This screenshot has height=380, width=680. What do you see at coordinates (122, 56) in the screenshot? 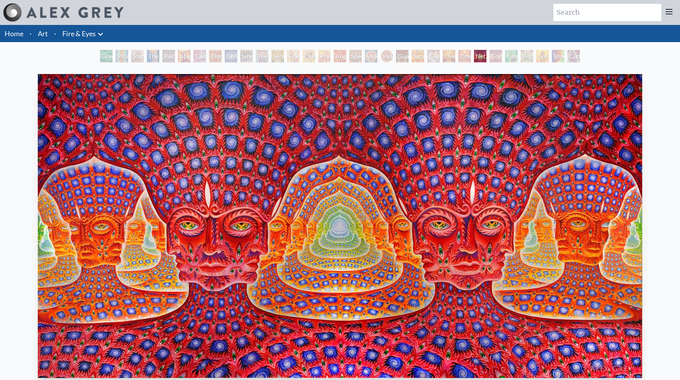
I see `div: Pillar of Awareness` at bounding box center [122, 56].